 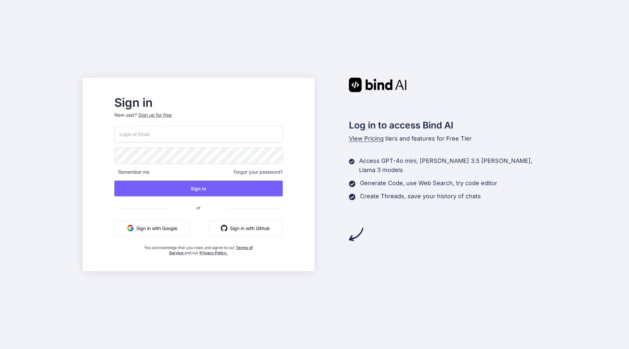 I want to click on div: You acknowledge that you read, and agree to our and our, so click(x=198, y=248).